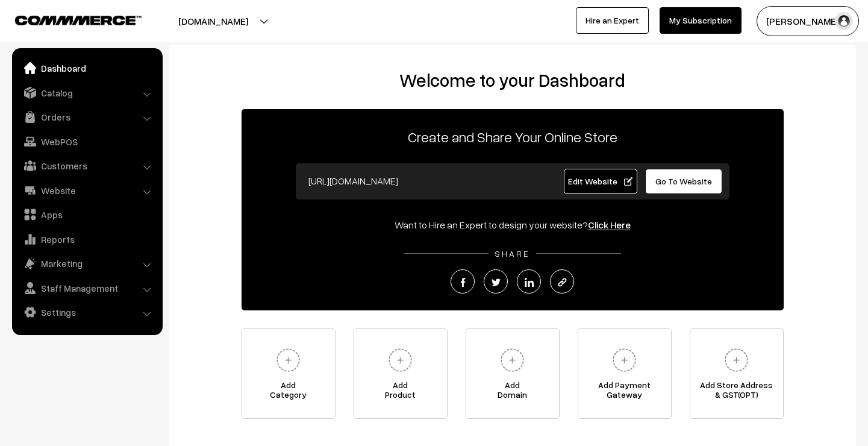 Image resolution: width=868 pixels, height=446 pixels. I want to click on h2: Welcome to your Dashboard, so click(512, 80).